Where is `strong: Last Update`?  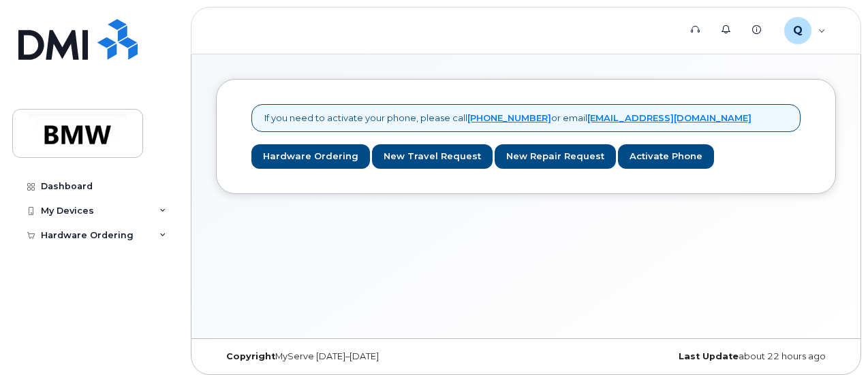 strong: Last Update is located at coordinates (708, 356).